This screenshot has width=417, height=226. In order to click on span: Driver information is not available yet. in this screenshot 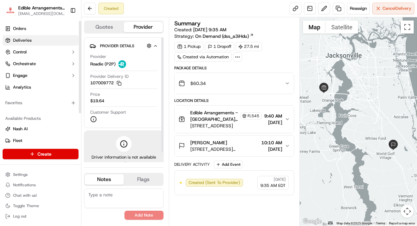, I will do `click(124, 160)`.